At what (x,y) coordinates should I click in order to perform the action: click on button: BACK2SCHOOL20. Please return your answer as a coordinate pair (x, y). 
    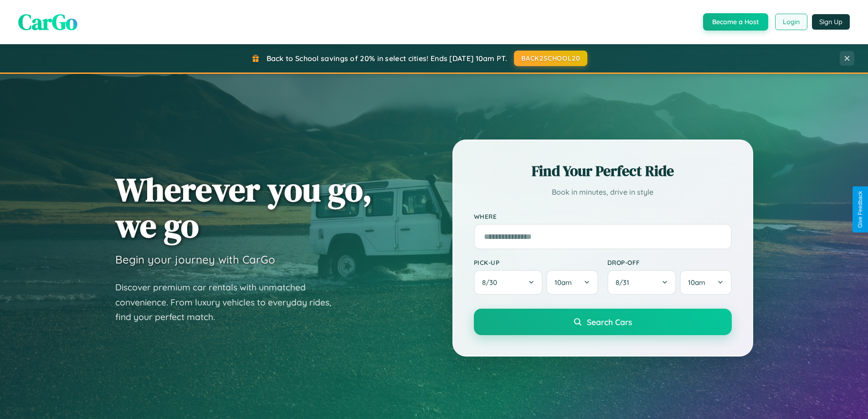
    Looking at the image, I should click on (550, 58).